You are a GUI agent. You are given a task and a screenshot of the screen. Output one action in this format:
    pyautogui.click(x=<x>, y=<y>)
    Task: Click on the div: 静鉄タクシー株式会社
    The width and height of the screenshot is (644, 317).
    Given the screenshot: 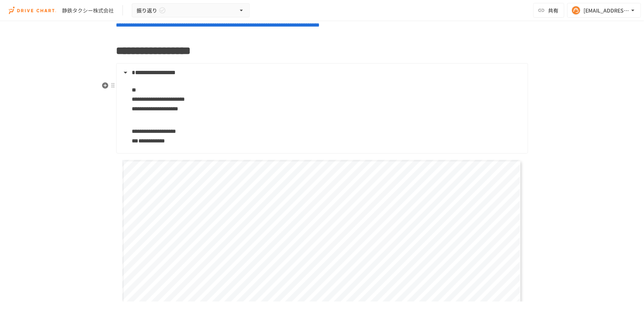 What is the action you would take?
    pyautogui.click(x=88, y=11)
    